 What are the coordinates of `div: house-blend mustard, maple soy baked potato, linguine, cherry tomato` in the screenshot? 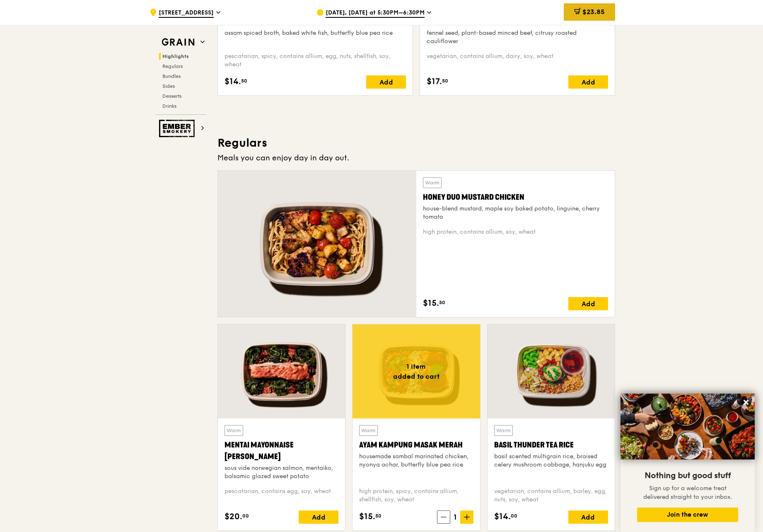 It's located at (515, 213).